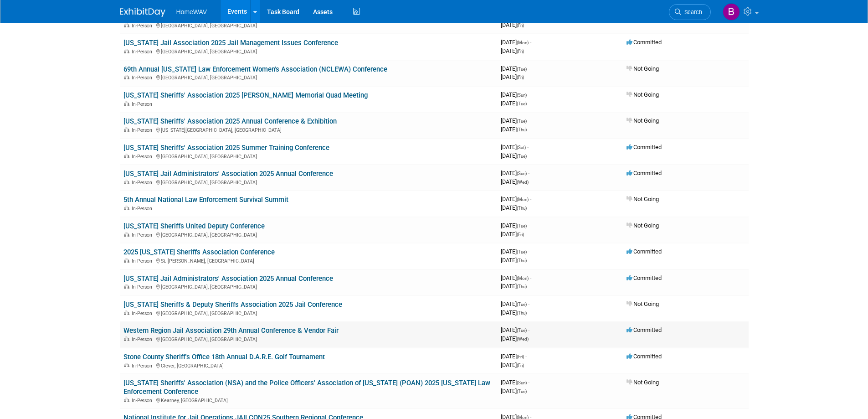 This screenshot has width=868, height=419. I want to click on a: Western Region Jail Association 29th Annual Conference & Vendor Fair, so click(231, 330).